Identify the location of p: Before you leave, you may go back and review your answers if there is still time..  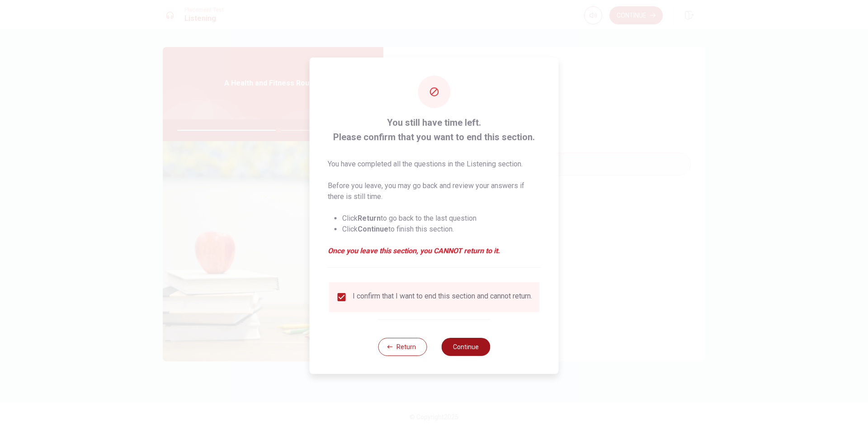
(434, 191).